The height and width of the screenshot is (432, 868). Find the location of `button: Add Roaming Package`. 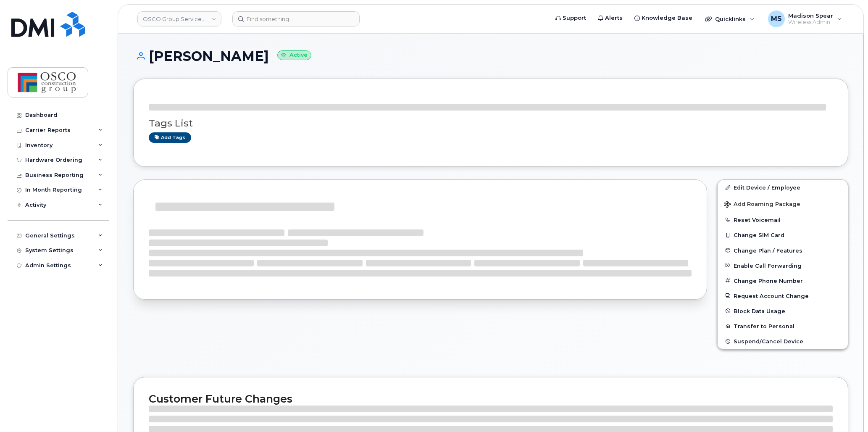

button: Add Roaming Package is located at coordinates (783, 203).